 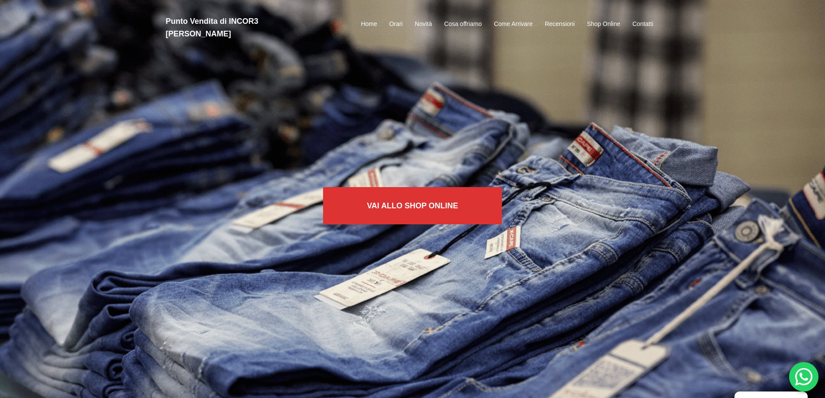 What do you see at coordinates (396, 24) in the screenshot?
I see `a: Orari` at bounding box center [396, 24].